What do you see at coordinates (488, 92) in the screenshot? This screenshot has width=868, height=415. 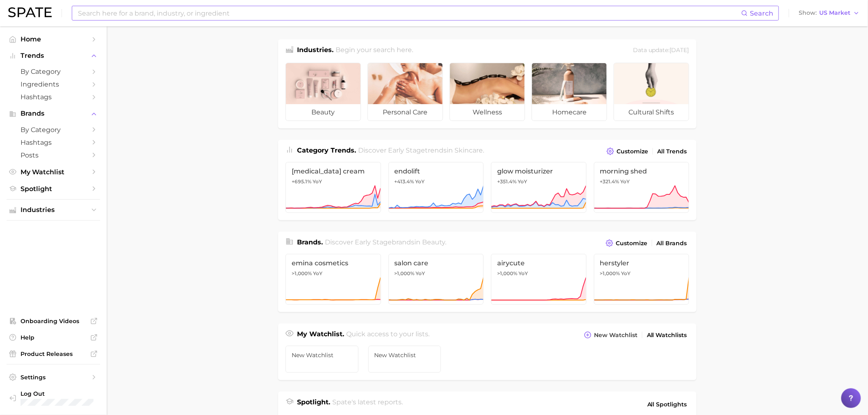 I see `a: wellness` at bounding box center [488, 92].